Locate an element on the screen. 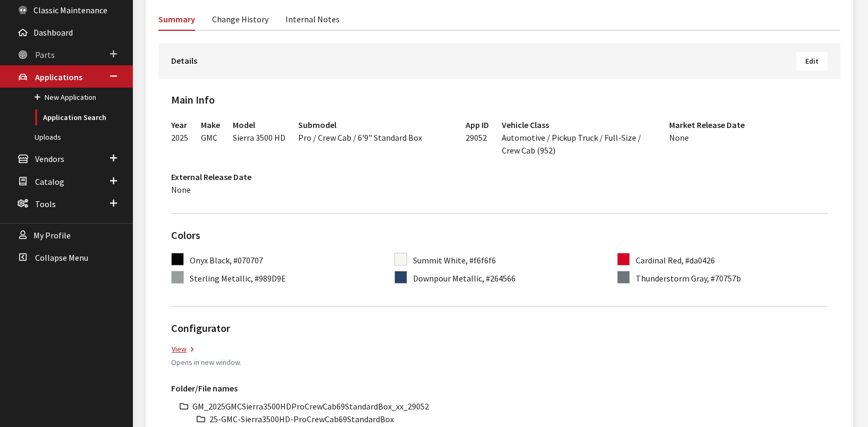 This screenshot has width=868, height=427. li: 25-GMC-Sierra3500HD-ProCrewCab69StandardBox is located at coordinates (518, 419).